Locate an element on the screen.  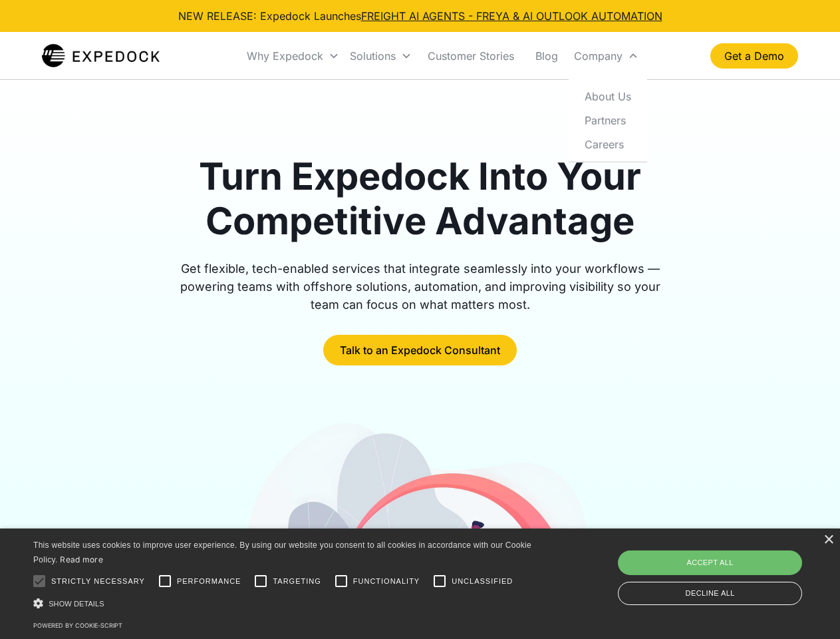
span: Performance is located at coordinates (209, 582).